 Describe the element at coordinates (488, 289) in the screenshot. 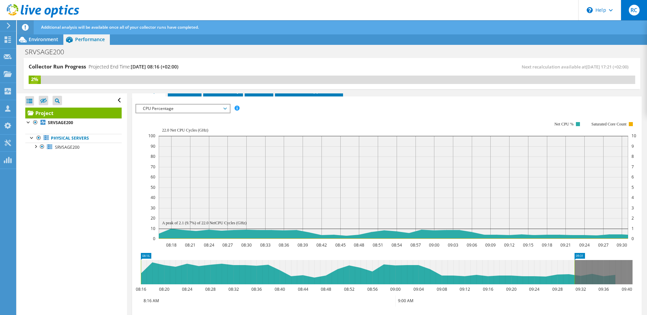

I see `text: 09:16` at that location.